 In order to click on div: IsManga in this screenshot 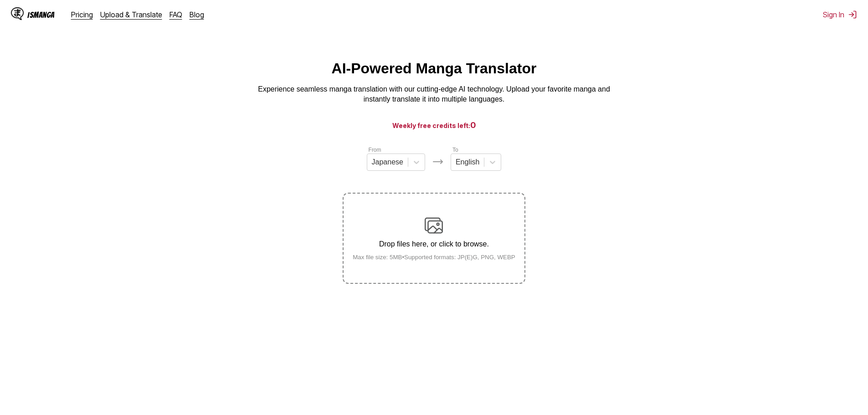, I will do `click(41, 15)`.